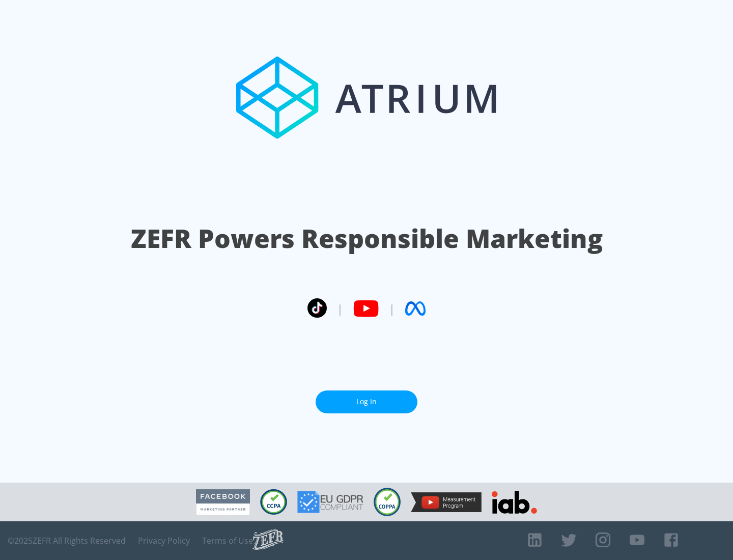 This screenshot has height=560, width=733. What do you see at coordinates (330, 502) in the screenshot?
I see `img: GDPR Compliant` at bounding box center [330, 502].